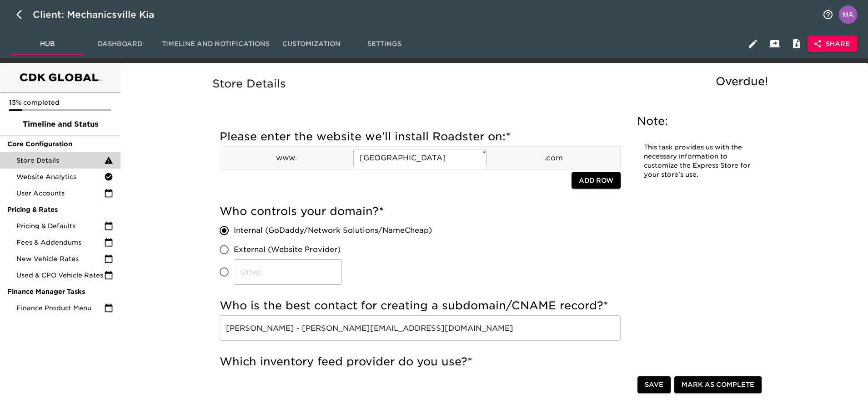 The height and width of the screenshot is (400, 868). I want to click on button: notifications, so click(828, 14).